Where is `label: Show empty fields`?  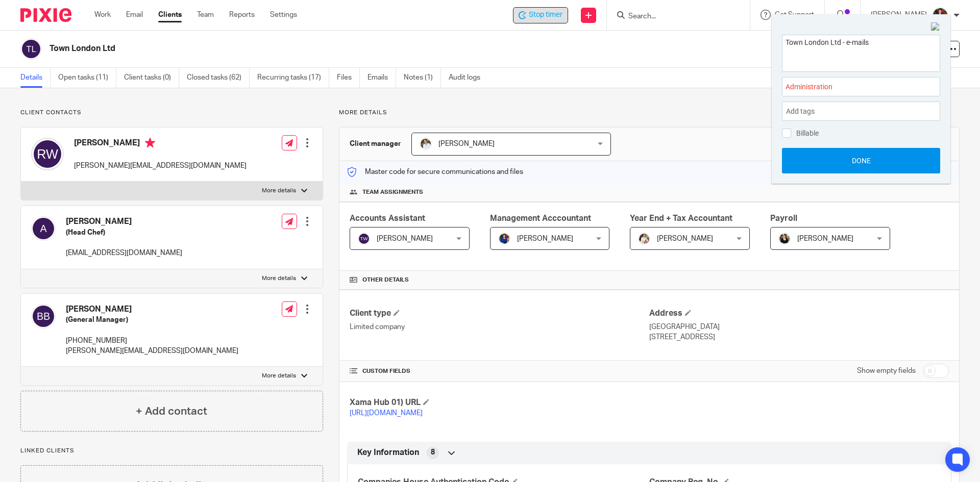
label: Show empty fields is located at coordinates (886, 371).